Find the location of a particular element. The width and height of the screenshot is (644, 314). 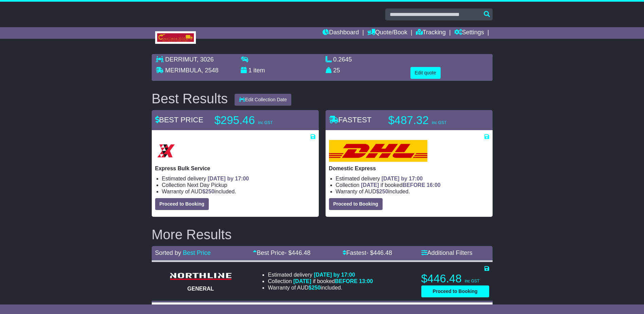

p: $295.46 is located at coordinates (257, 120).